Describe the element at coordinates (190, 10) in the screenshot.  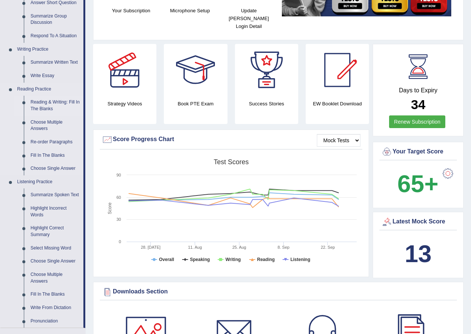
I see `h4: Microphone Setup` at that location.